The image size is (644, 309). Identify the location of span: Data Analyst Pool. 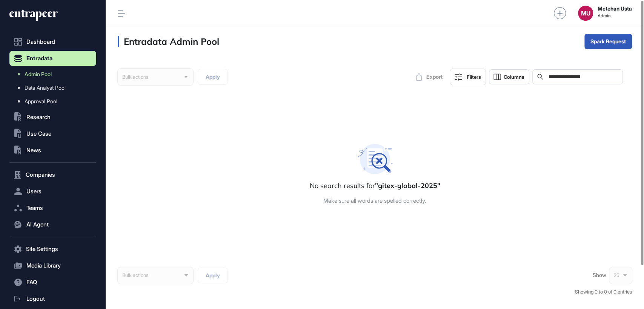
(45, 88).